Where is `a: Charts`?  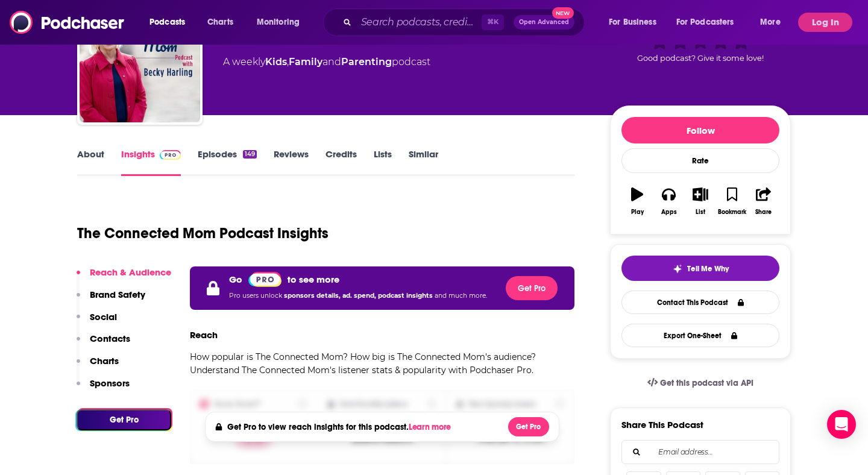 a: Charts is located at coordinates (220, 23).